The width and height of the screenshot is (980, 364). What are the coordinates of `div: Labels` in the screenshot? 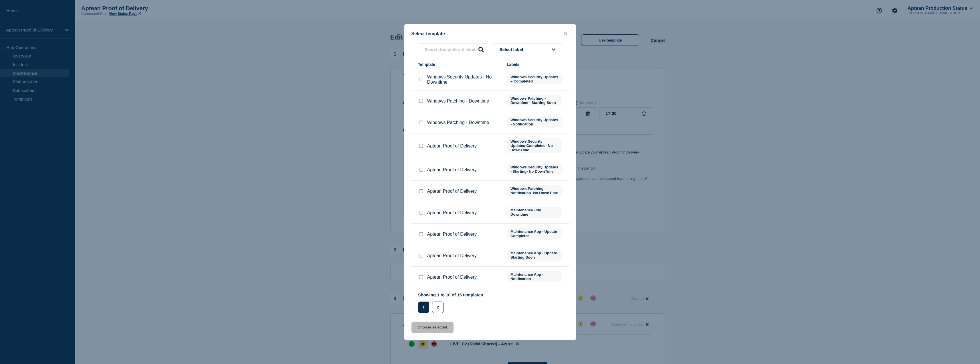 It's located at (535, 65).